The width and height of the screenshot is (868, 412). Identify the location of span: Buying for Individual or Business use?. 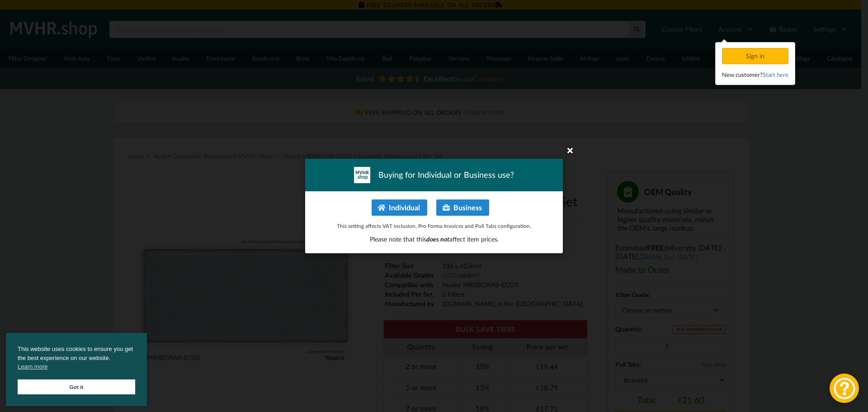
(446, 175).